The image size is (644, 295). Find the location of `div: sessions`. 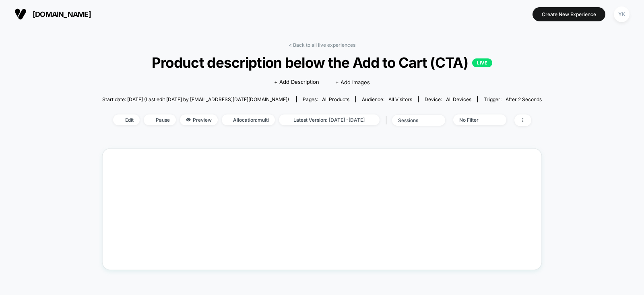

div: sessions is located at coordinates (414, 120).